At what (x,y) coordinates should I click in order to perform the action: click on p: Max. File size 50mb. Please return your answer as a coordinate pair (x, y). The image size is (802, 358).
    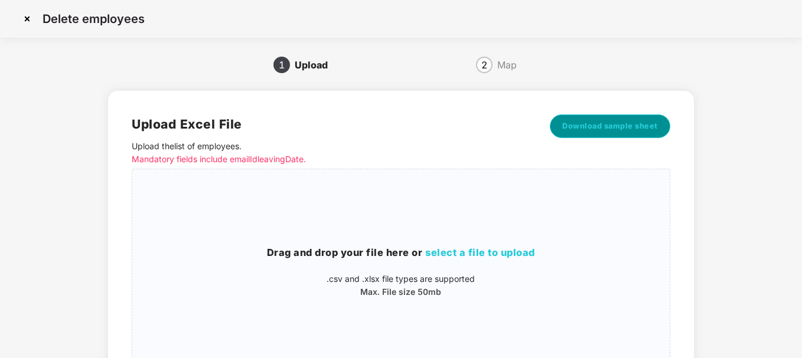
    Looking at the image, I should click on (401, 292).